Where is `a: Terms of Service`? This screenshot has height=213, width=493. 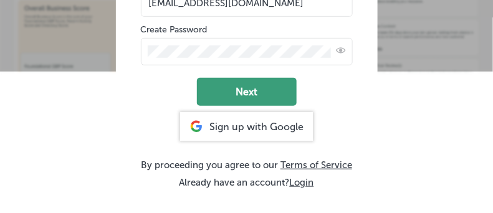 a: Terms of Service is located at coordinates (316, 165).